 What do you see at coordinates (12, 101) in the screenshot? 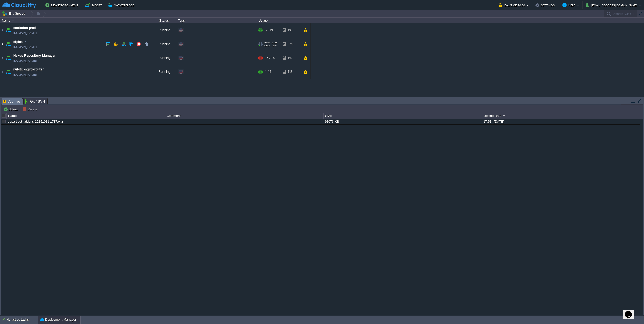
I see `span: Archive` at bounding box center [12, 101].